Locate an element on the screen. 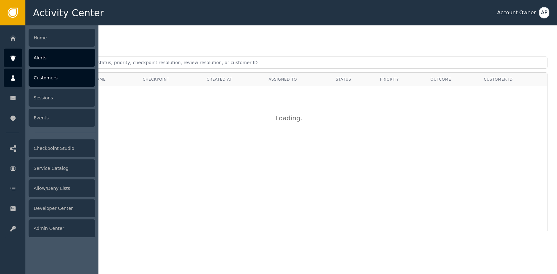 This screenshot has width=557, height=274. a: Customers is located at coordinates (50, 78).